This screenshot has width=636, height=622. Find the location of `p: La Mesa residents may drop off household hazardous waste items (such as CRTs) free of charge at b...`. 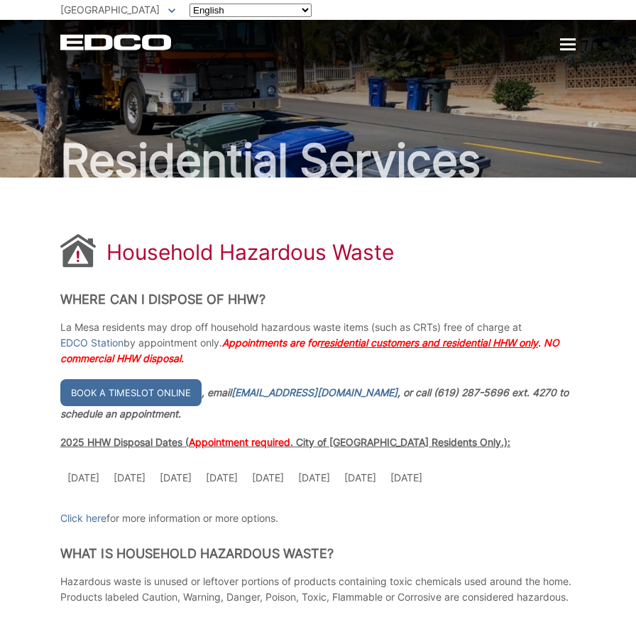

p: La Mesa residents may drop off household hazardous waste items (such as CRTs) free of charge at b... is located at coordinates (318, 343).